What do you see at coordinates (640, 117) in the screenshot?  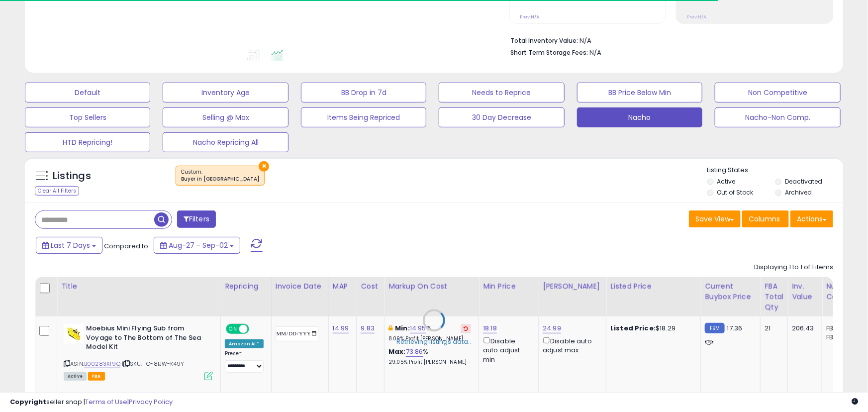 I see `button: Nacho` at bounding box center [640, 117].